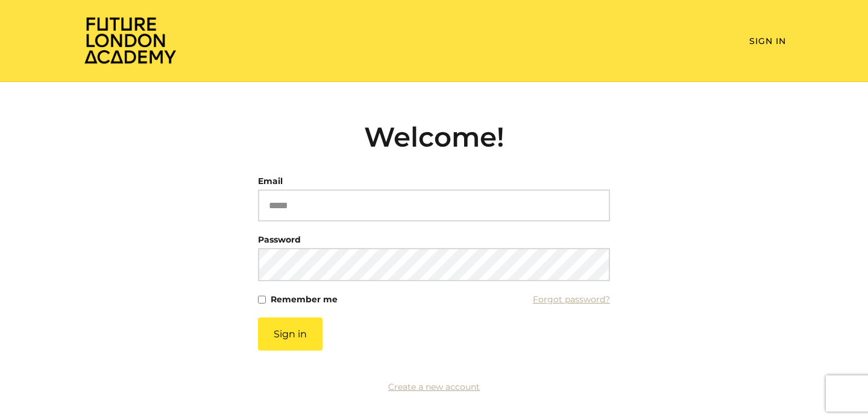  I want to click on label: Email, so click(270, 181).